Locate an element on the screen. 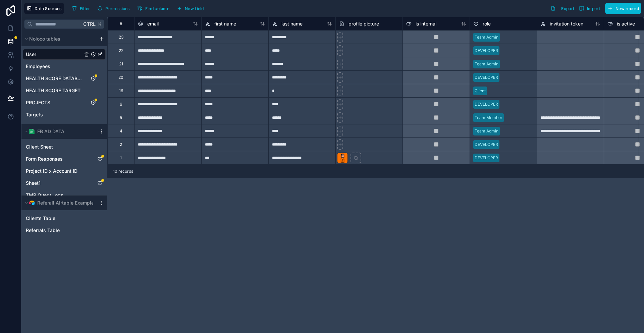 This screenshot has width=644, height=333. span: Data Sources is located at coordinates (48, 9).